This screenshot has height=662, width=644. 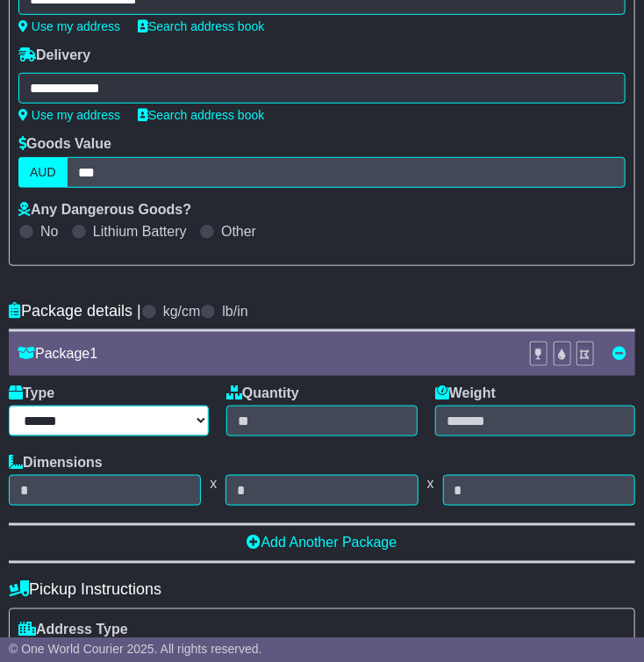 I want to click on label: Goods Value, so click(x=64, y=143).